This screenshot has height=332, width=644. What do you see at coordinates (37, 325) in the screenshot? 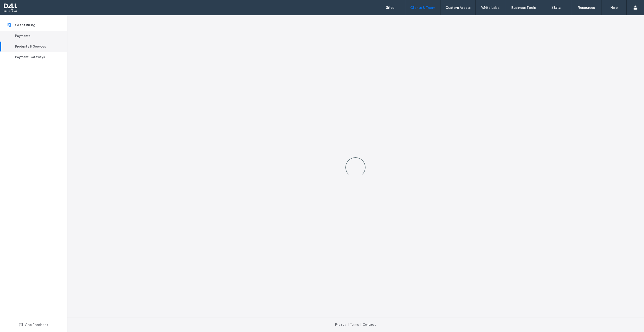
I see `span: Give Feedback` at bounding box center [37, 325].